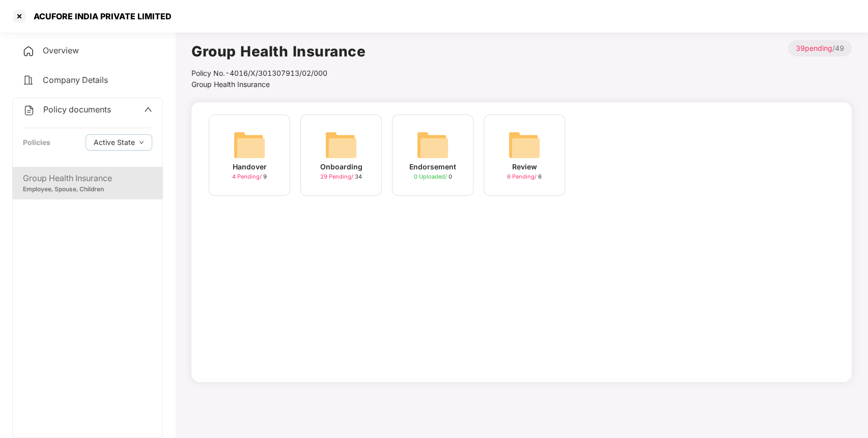 This screenshot has height=438, width=868. Describe the element at coordinates (231, 84) in the screenshot. I see `span: Group Health Insurance` at that location.